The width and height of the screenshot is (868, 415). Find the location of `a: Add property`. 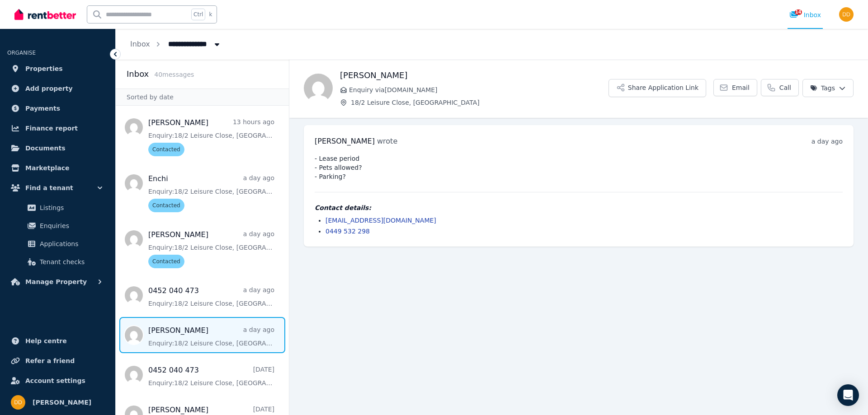

a: Add property is located at coordinates (57, 89).